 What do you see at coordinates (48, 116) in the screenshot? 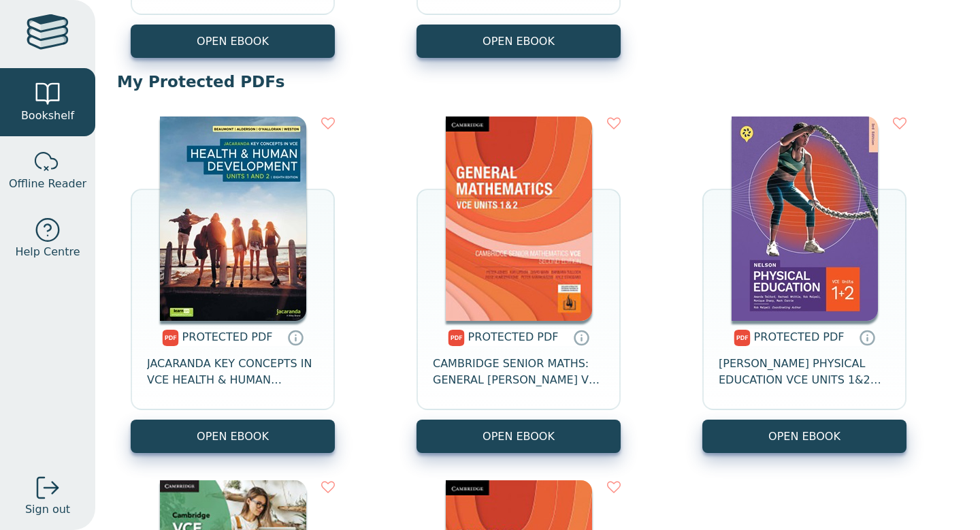
I see `span: Bookshelf` at bounding box center [48, 116].